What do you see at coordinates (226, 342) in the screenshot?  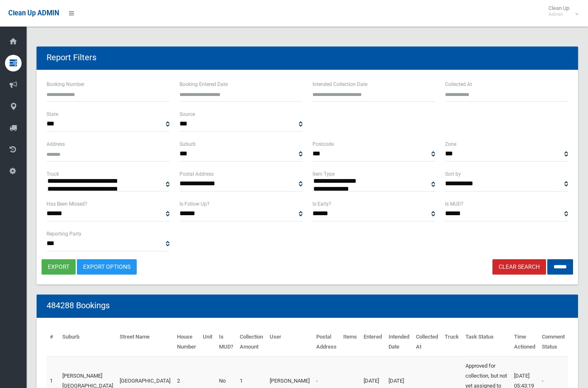 I see `th: Is MUD?` at bounding box center [226, 342].